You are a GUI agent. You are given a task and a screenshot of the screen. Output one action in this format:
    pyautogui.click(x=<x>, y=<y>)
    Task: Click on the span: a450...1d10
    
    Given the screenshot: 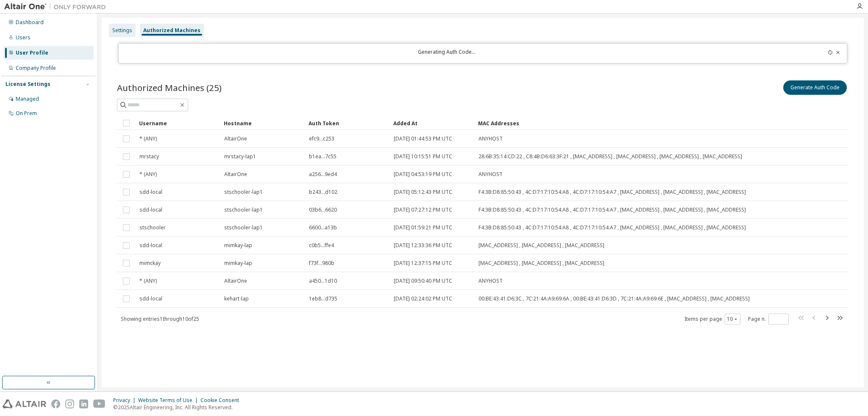 What is the action you would take?
    pyautogui.click(x=323, y=282)
    